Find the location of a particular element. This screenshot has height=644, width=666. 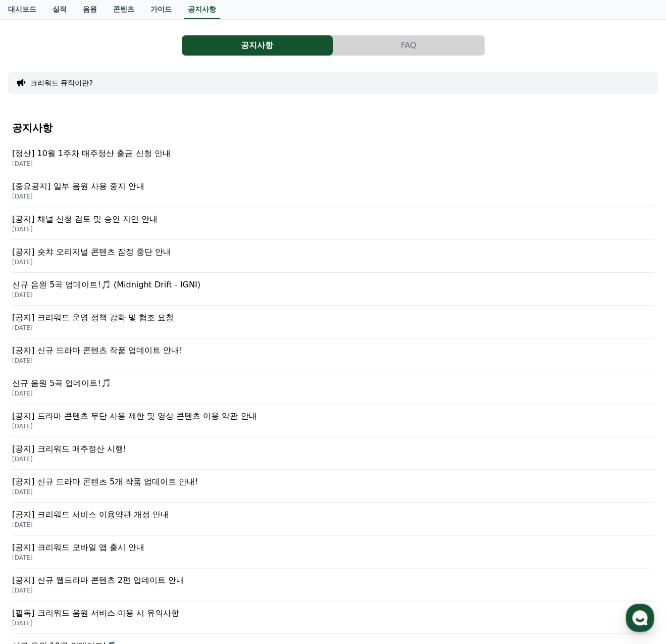

p: [공지] 크리워드 모바일 앱 출시 안내 is located at coordinates (332, 547).